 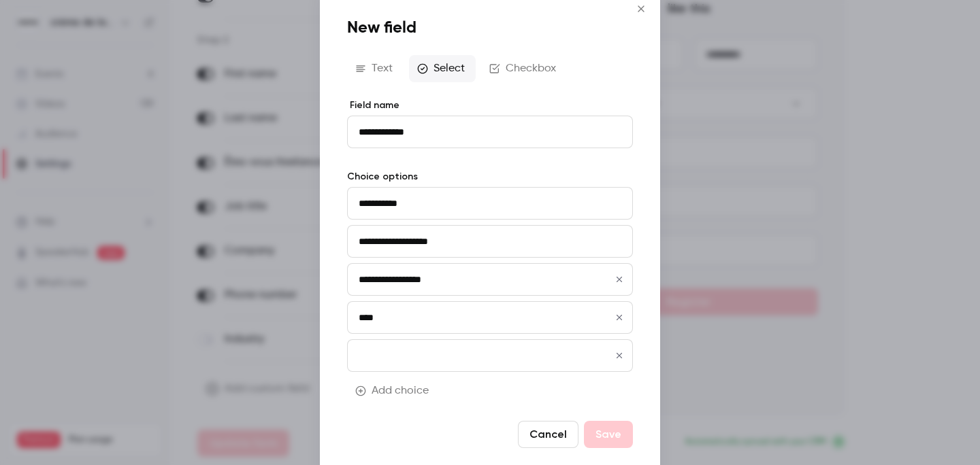 I want to click on button: Add choice, so click(x=393, y=391).